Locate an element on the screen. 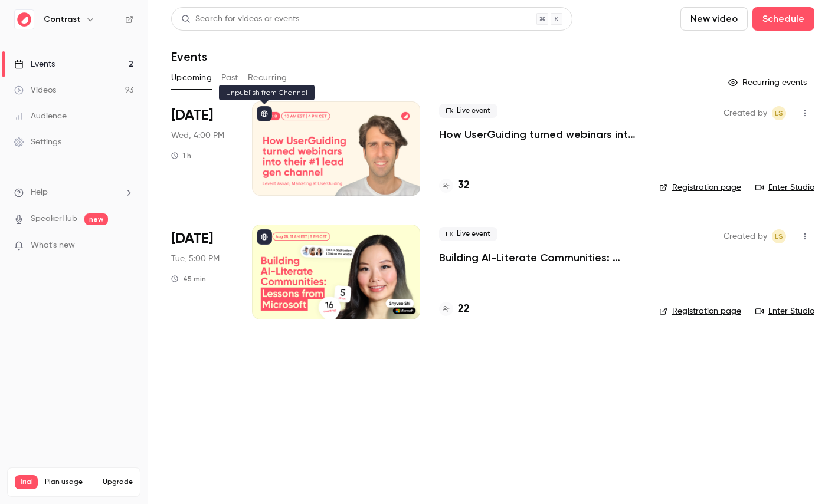 The height and width of the screenshot is (504, 838). div: Videos is located at coordinates (35, 90).